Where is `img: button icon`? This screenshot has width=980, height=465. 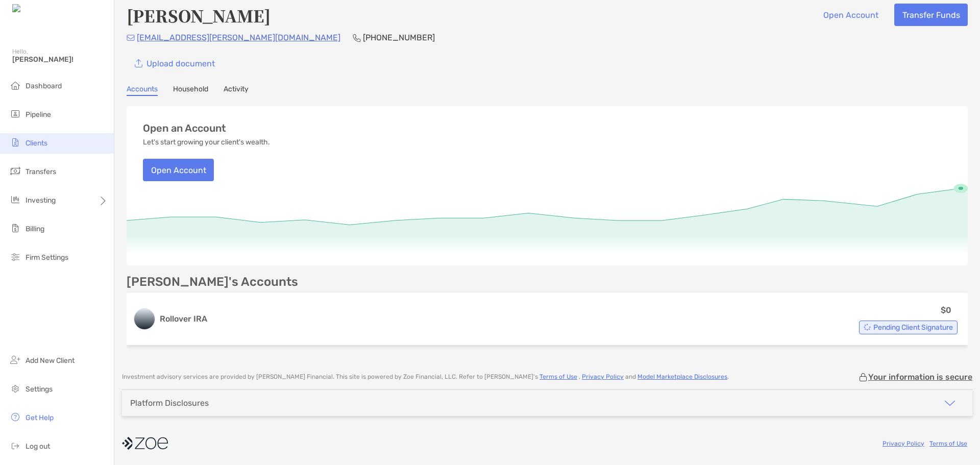
img: button icon is located at coordinates (138, 63).